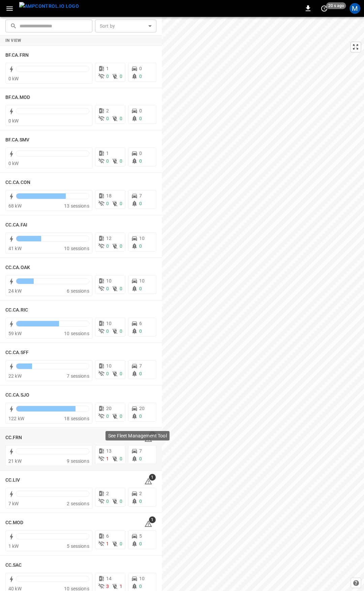 This screenshot has height=591, width=364. Describe the element at coordinates (14, 78) in the screenshot. I see `span: 0 kW` at that location.